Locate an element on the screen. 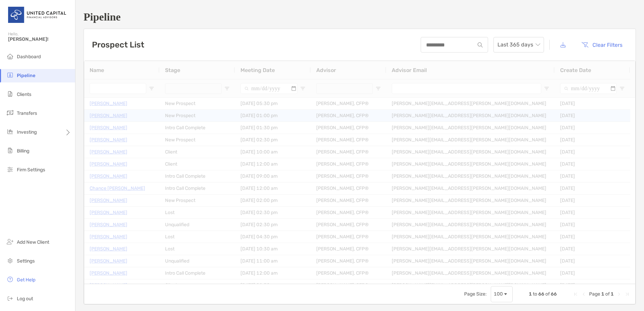 The height and width of the screenshot is (311, 644). img: dashboard icon is located at coordinates (10, 56).